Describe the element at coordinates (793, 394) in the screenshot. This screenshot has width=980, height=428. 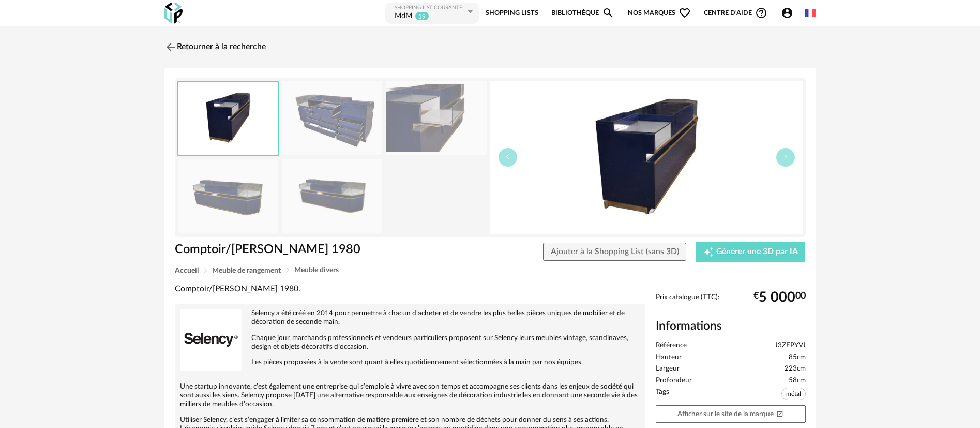
I see `span: métal` at that location.